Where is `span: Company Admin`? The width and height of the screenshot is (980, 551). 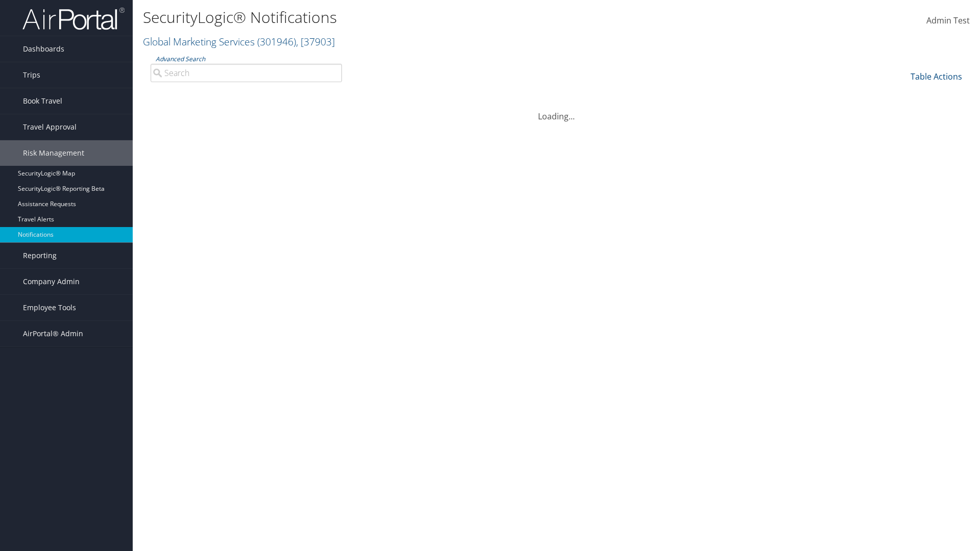 span: Company Admin is located at coordinates (51, 282).